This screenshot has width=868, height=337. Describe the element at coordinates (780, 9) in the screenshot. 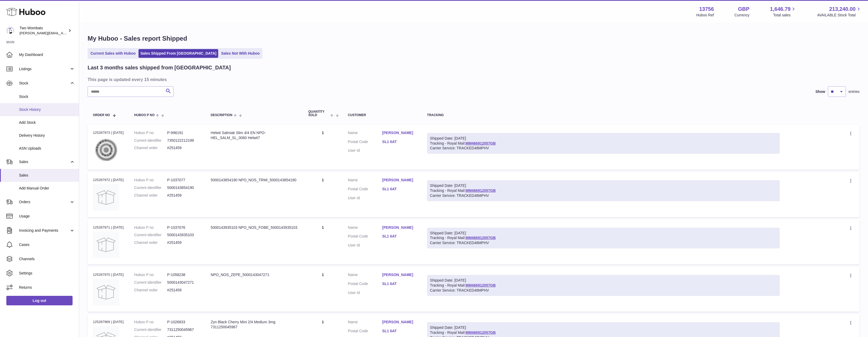

I see `span: 1,646.79` at that location.